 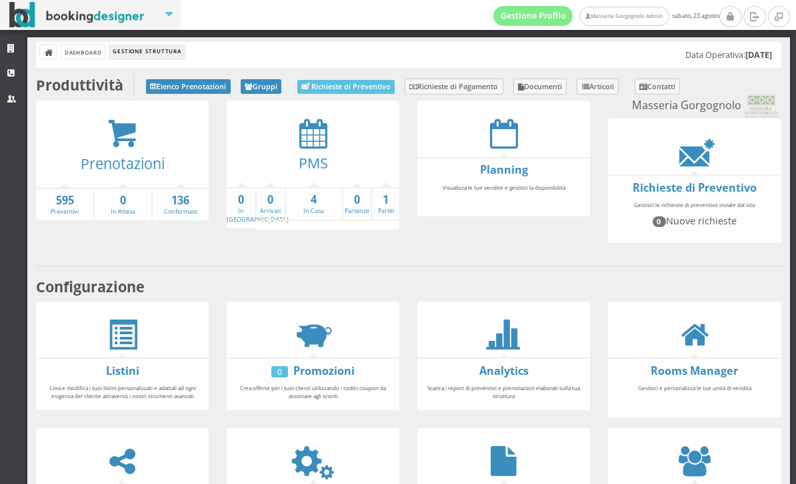 I want to click on div: Crea offerte per i tuoi clienti utilizzando i codici coupon da associare agli sconti, so click(x=312, y=392).